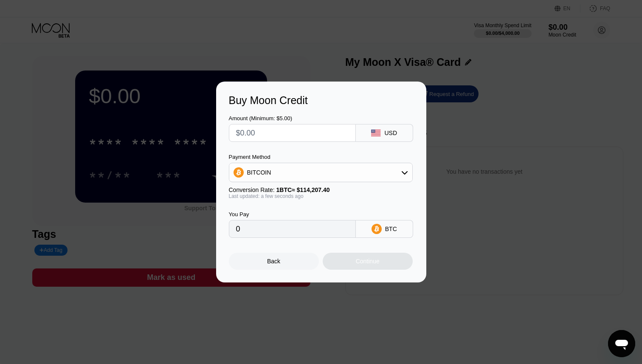 The image size is (642, 364). Describe the element at coordinates (321, 196) in the screenshot. I see `div: Last updated: a few seconds ago` at that location.